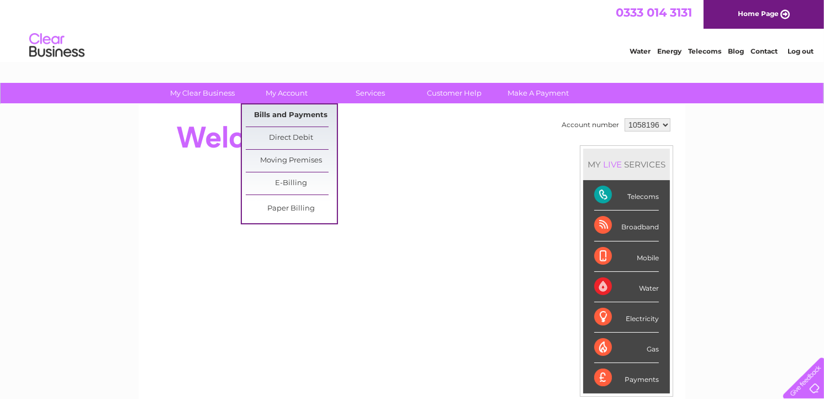 This screenshot has height=399, width=824. Describe the element at coordinates (291, 161) in the screenshot. I see `a: Moving Premises` at that location.